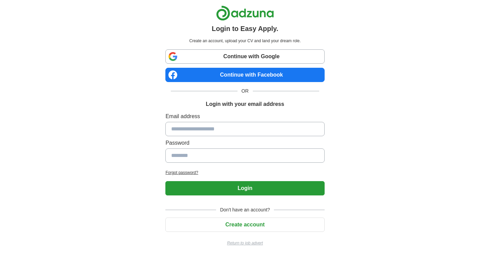  Describe the element at coordinates (245, 91) in the screenshot. I see `span: OR` at that location.